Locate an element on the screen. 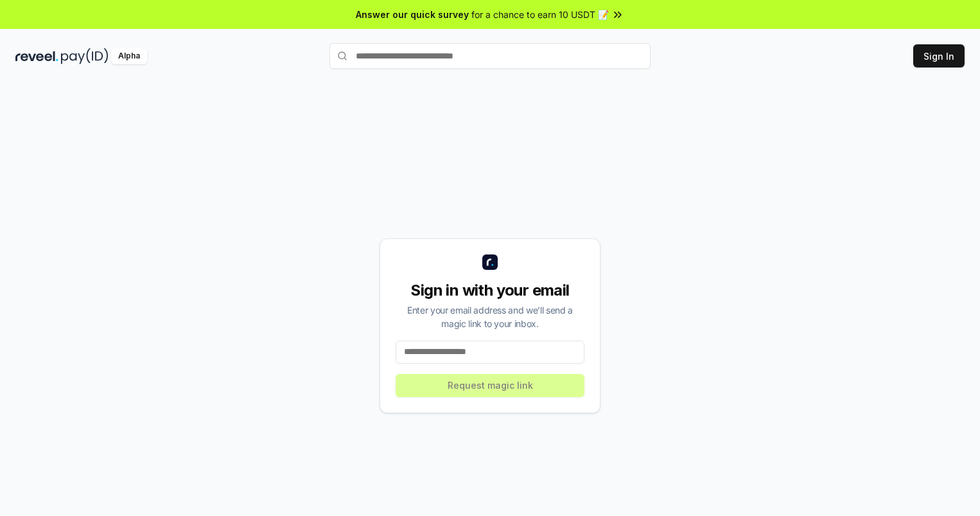 The width and height of the screenshot is (980, 516). img: reveel_dark is located at coordinates (37, 56).